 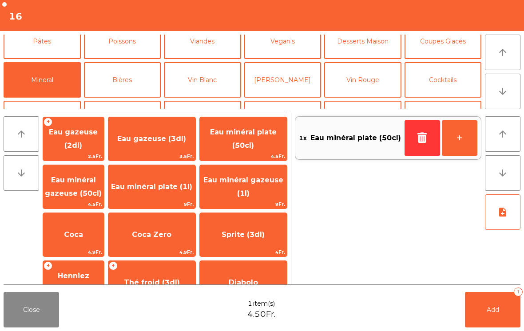 What do you see at coordinates (503, 212) in the screenshot?
I see `button: note_add` at bounding box center [503, 212].